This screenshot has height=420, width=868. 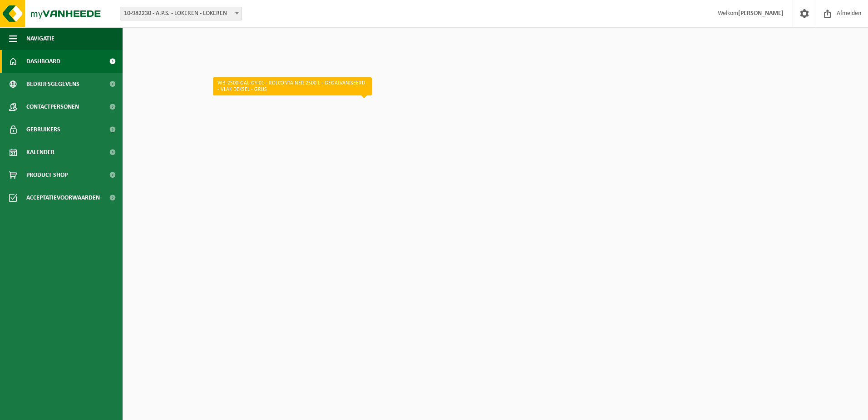 I want to click on span: Acceptatievoorwaarden, so click(x=63, y=198).